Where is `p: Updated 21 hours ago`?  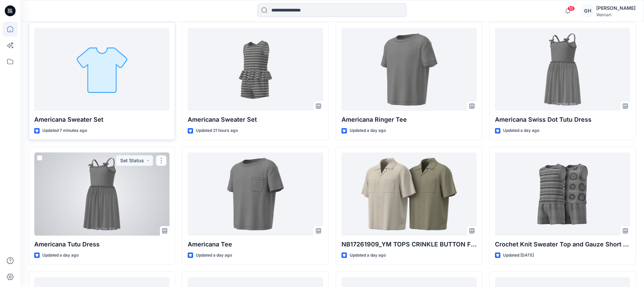
p: Updated 21 hours ago is located at coordinates (217, 130).